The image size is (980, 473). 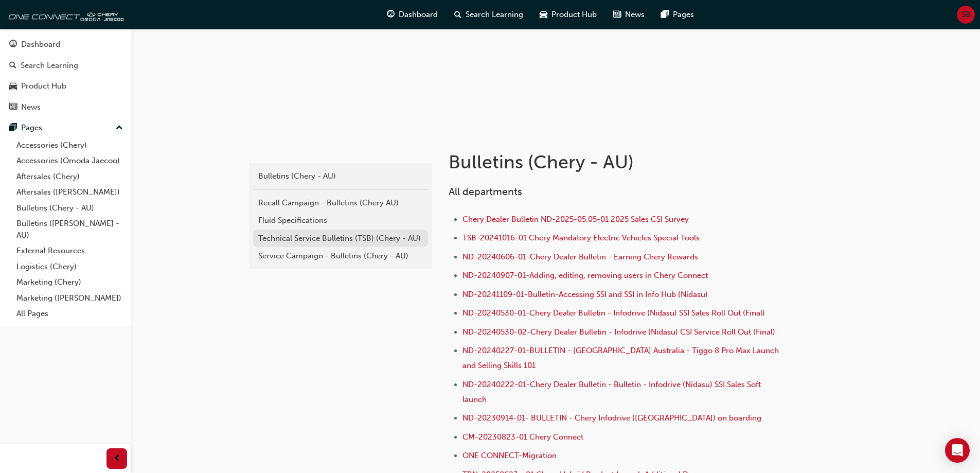 What do you see at coordinates (69, 314) in the screenshot?
I see `a: All Pages` at bounding box center [69, 314].